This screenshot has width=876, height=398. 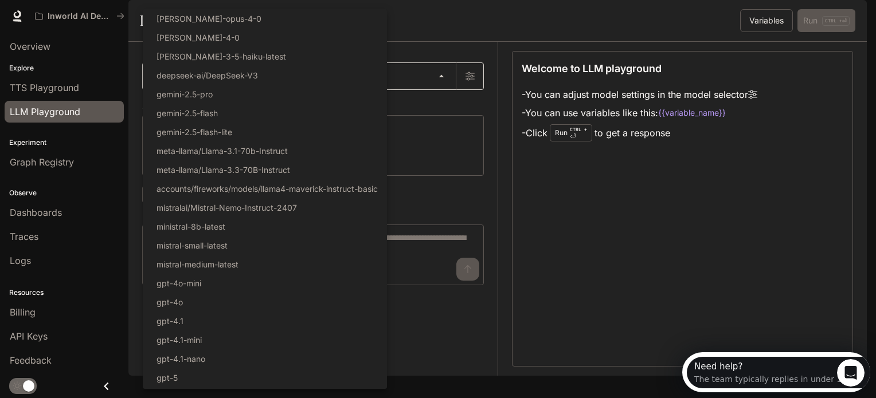 I want to click on p: mistral-small-latest, so click(x=192, y=245).